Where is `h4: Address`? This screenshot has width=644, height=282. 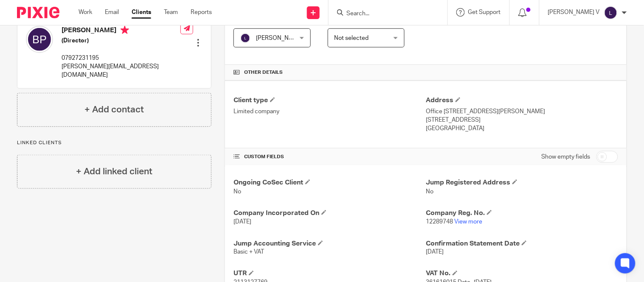 h4: Address is located at coordinates (522, 100).